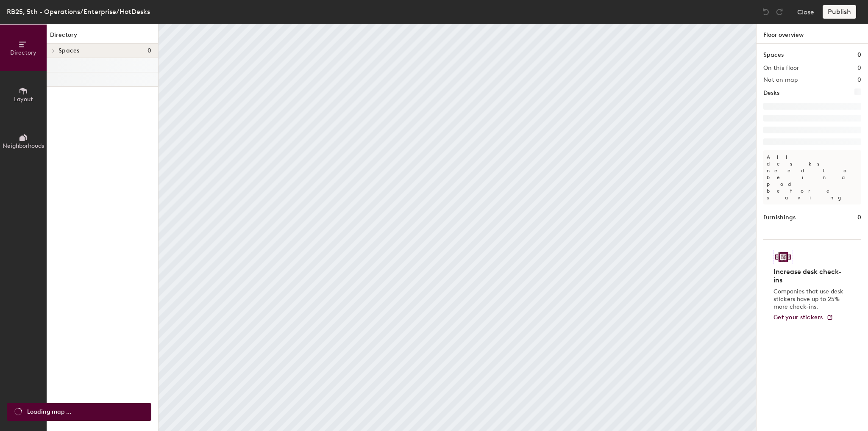 The width and height of the screenshot is (868, 431). I want to click on span: Neighborhoods, so click(23, 146).